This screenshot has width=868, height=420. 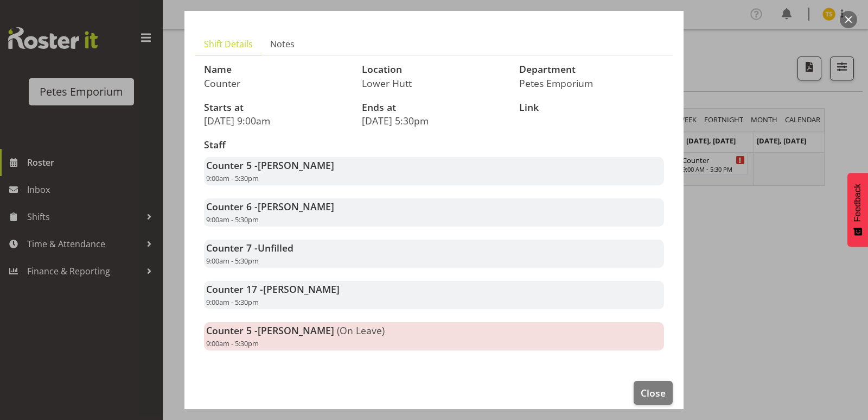 I want to click on span: Unfilled, so click(x=275, y=248).